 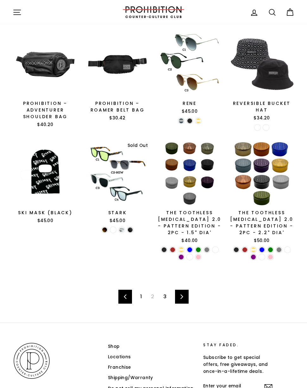 I want to click on div: $40.20, so click(x=45, y=125).